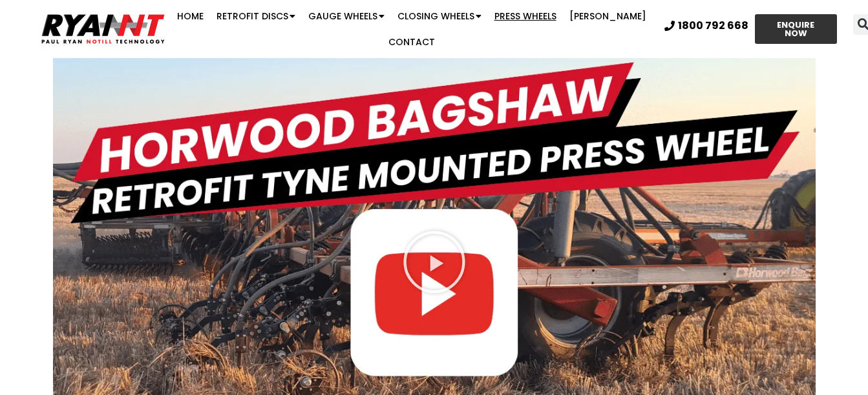  What do you see at coordinates (699, 82) in the screenshot?
I see `strong: this season` at bounding box center [699, 82].